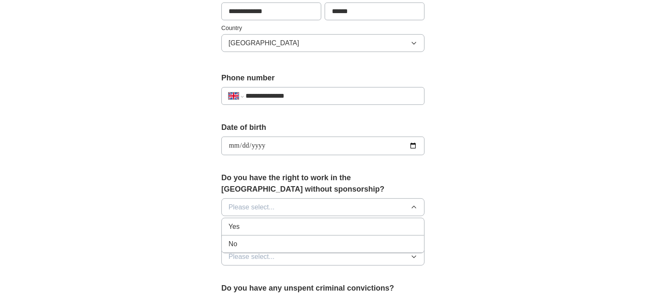 This screenshot has height=294, width=646. What do you see at coordinates (323, 127) in the screenshot?
I see `label: Date of birth` at bounding box center [323, 127].